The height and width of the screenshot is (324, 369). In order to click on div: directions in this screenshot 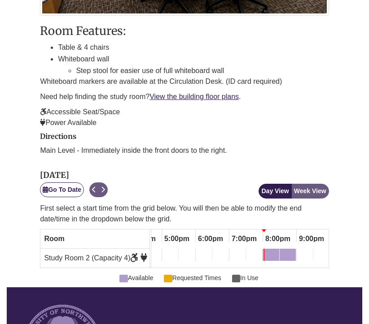, I will do `click(184, 144)`.